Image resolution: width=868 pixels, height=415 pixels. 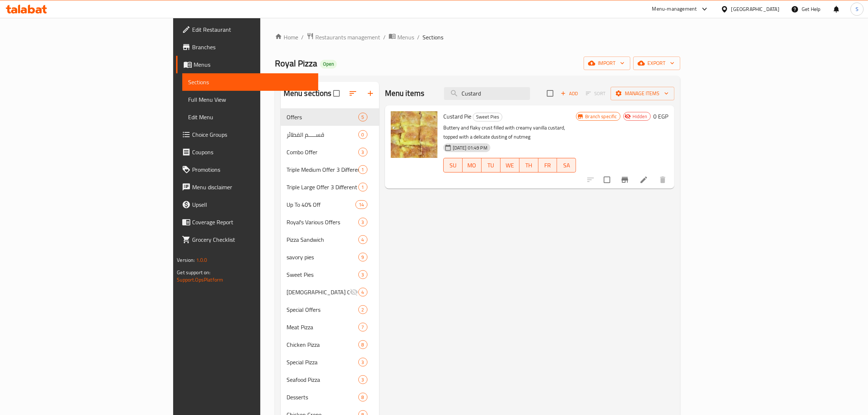 What do you see at coordinates (323, 222) in the screenshot?
I see `div: Royal's Various Offers` at bounding box center [323, 222].